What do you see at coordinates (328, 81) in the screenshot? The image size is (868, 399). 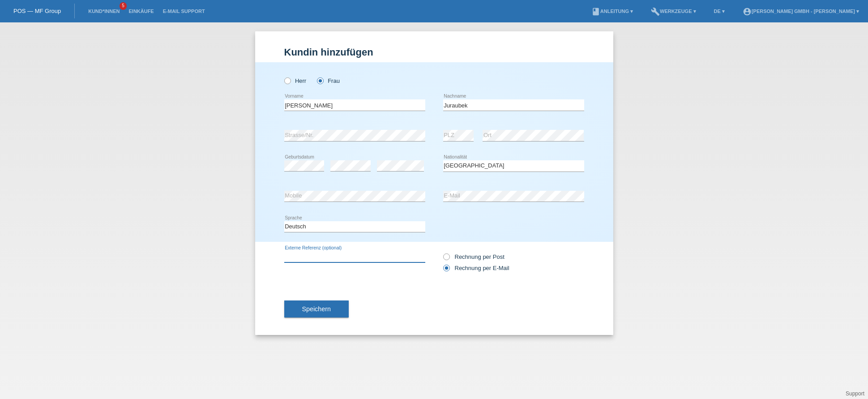 I see `label: Frau` at bounding box center [328, 81].